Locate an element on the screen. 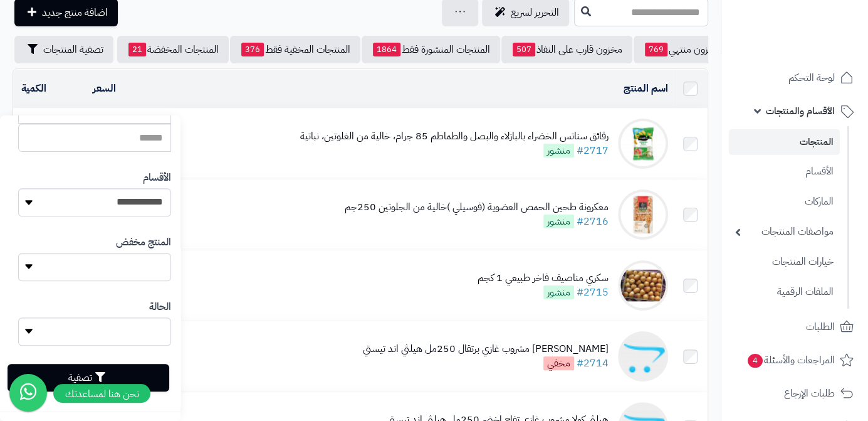 The width and height of the screenshot is (868, 421). a: المنتجات is located at coordinates (784, 142).